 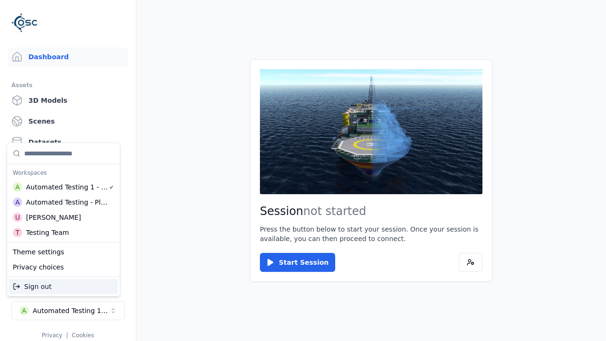 What do you see at coordinates (67, 187) in the screenshot?
I see `div: Automated Testing 1 - Playwright` at bounding box center [67, 187].